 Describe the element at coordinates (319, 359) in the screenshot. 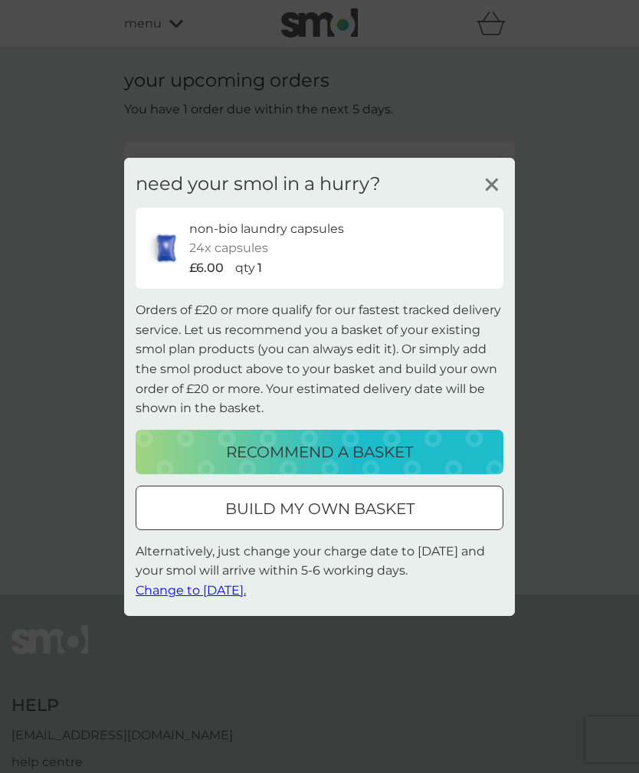

I see `p: Orders of £20 or more qualify for our fastest tracked delivery service. Let us recommend you a ba...` at that location.